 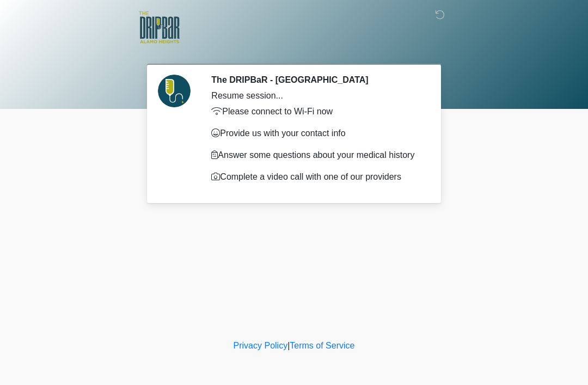 I want to click on a: Terms of Service, so click(x=322, y=345).